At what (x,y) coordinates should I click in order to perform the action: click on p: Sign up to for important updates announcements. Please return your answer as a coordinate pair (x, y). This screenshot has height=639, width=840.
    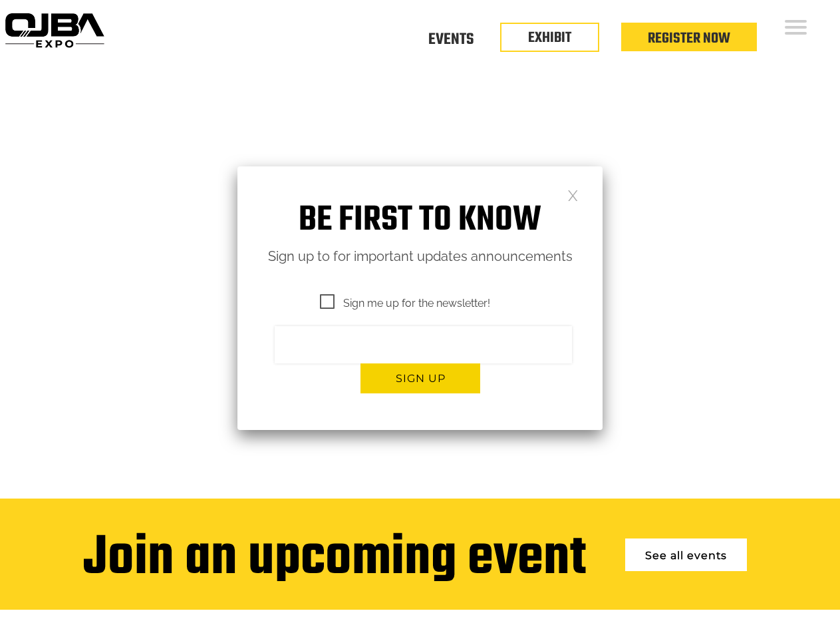
    Looking at the image, I should click on (420, 256).